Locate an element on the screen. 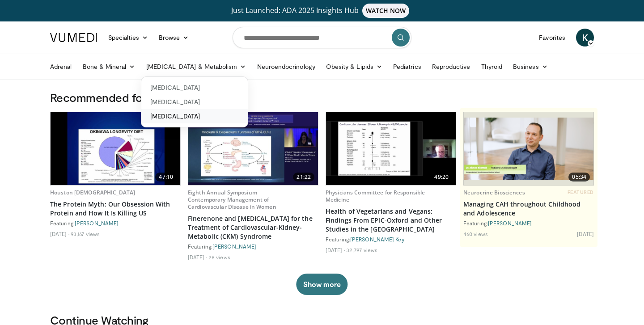  a: Managing CAH throughout Childhood and Adolescence is located at coordinates (529, 209).